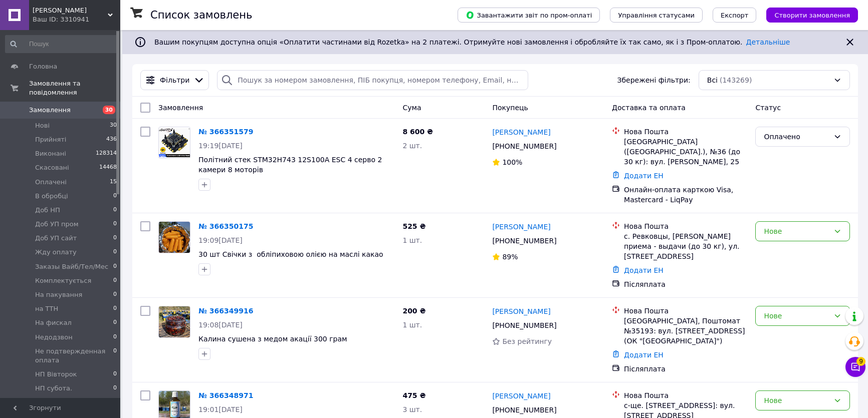  I want to click on span: Збережені фільтри:, so click(654, 80).